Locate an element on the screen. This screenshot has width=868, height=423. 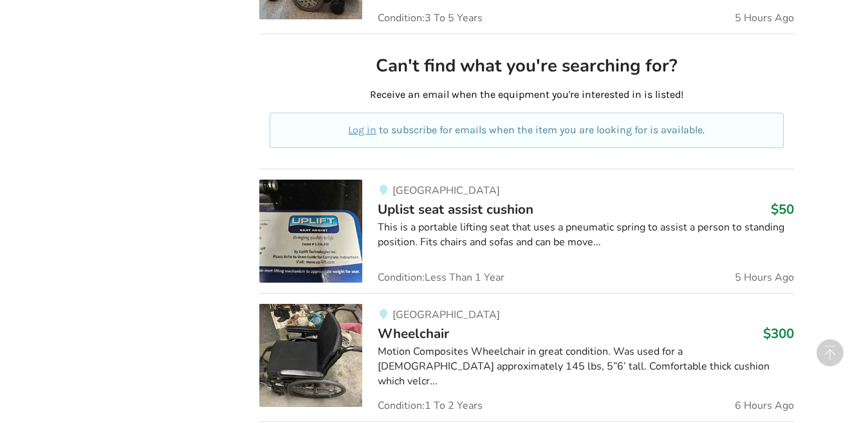
span: Condition: 3 To 5 Years is located at coordinates (430, 18).